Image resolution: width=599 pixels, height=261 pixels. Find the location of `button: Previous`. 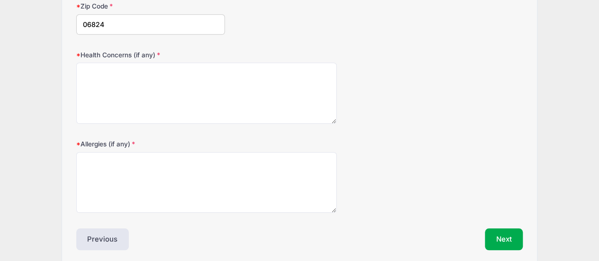

button: Previous is located at coordinates (103, 239).